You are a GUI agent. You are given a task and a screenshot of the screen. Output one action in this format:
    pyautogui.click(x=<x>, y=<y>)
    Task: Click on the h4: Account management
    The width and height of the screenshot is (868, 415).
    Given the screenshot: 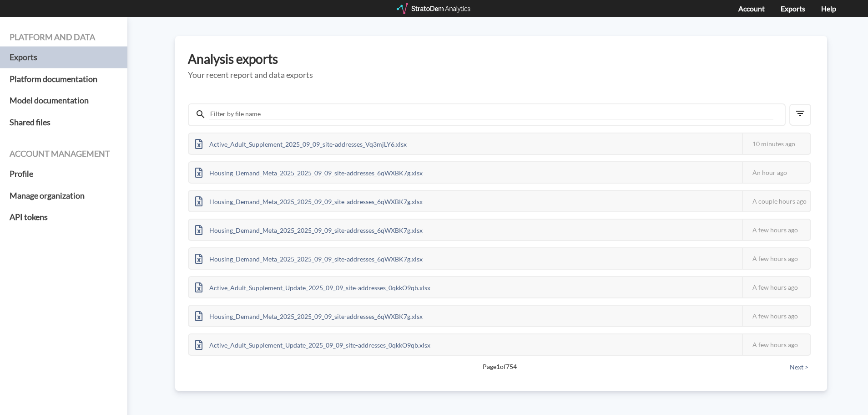 What is the action you would take?
    pyautogui.click(x=64, y=153)
    